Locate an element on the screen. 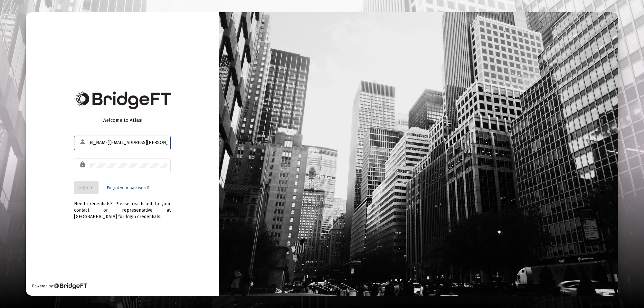 Image resolution: width=644 pixels, height=308 pixels. span: Sign In is located at coordinates (86, 188).